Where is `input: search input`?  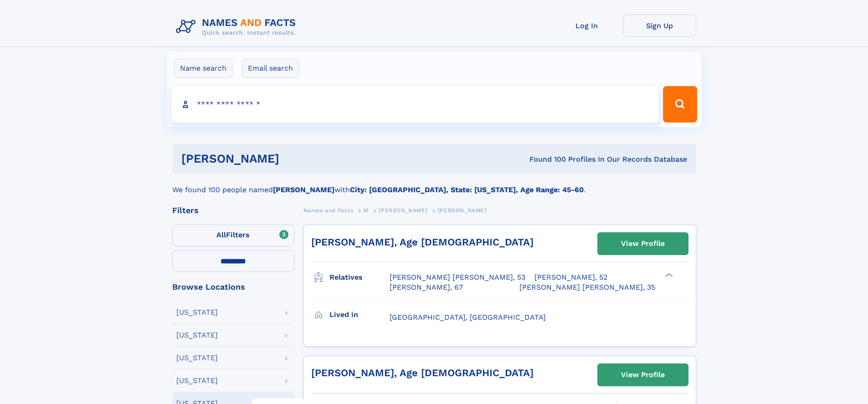
input: search input is located at coordinates (415, 104).